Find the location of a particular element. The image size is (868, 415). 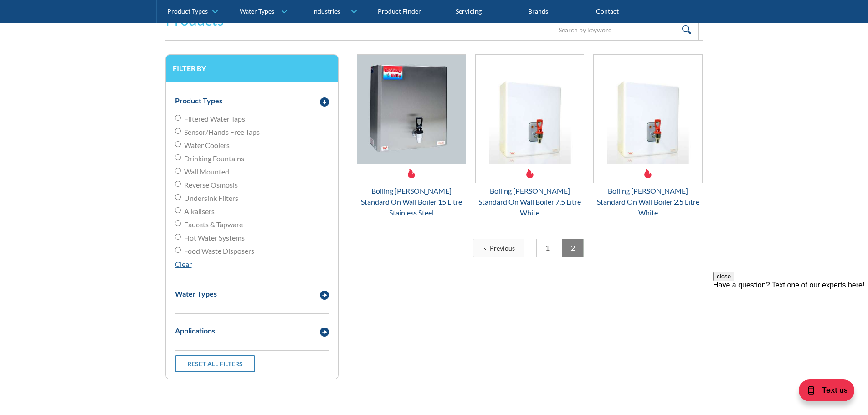

button: Select to open the chat widget is located at coordinates (49, 21).